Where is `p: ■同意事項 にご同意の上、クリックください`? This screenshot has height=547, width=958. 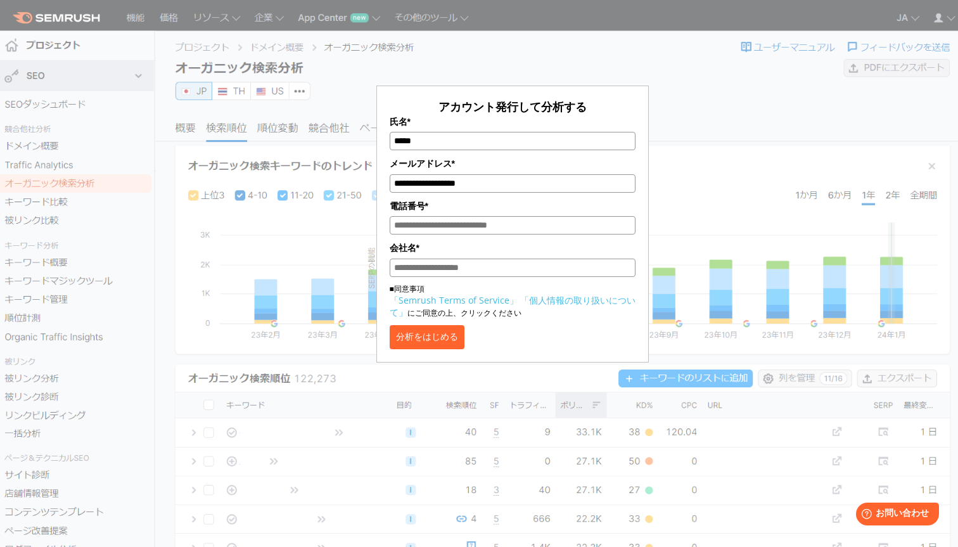 p: ■同意事項 にご同意の上、クリックください is located at coordinates (513, 301).